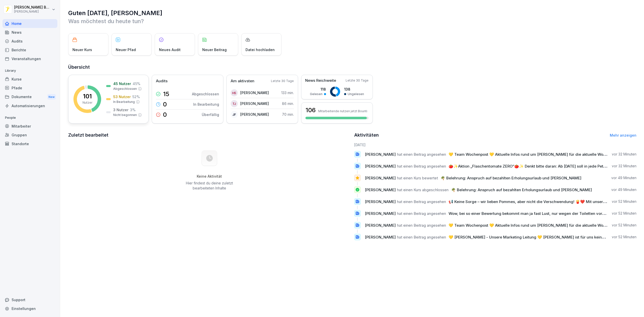 The width and height of the screenshot is (644, 317). What do you see at coordinates (234, 115) in the screenshot?
I see `div: JF` at bounding box center [234, 115].